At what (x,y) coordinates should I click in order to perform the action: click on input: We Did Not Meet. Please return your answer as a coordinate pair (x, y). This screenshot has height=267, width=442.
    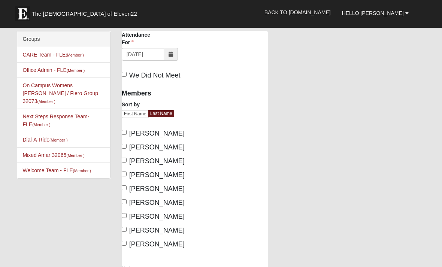
    Looking at the image, I should click on (124, 74).